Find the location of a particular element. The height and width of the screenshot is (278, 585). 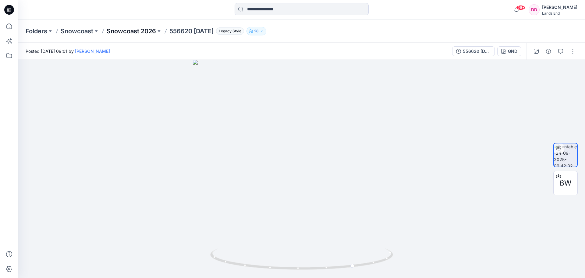

p: Folders is located at coordinates (36, 31).